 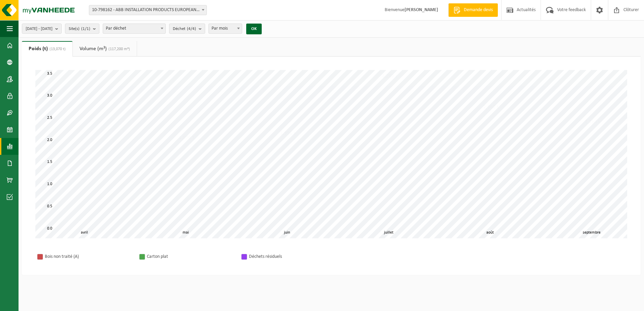 I want to click on div: 2,580 t, so click(x=491, y=107).